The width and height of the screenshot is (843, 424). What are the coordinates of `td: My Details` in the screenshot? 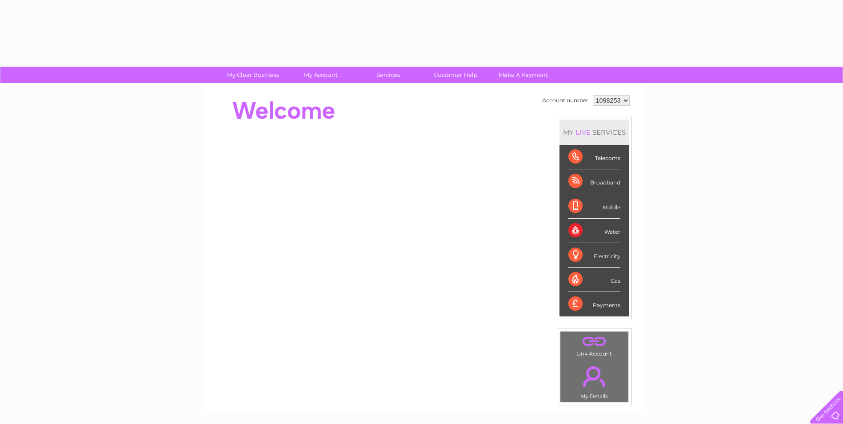 It's located at (594, 380).